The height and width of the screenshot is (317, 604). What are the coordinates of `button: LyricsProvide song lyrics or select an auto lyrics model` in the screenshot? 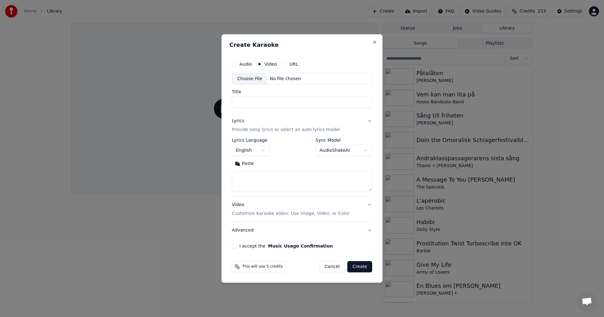 It's located at (302, 126).